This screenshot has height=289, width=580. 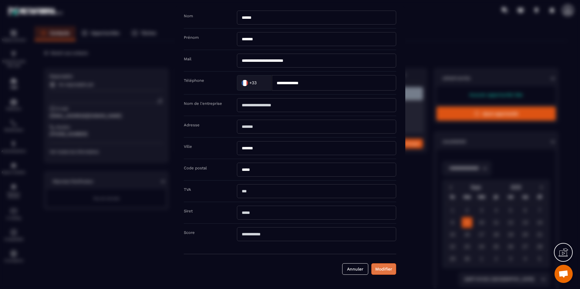 What do you see at coordinates (188, 211) in the screenshot?
I see `label: Siret` at bounding box center [188, 211].